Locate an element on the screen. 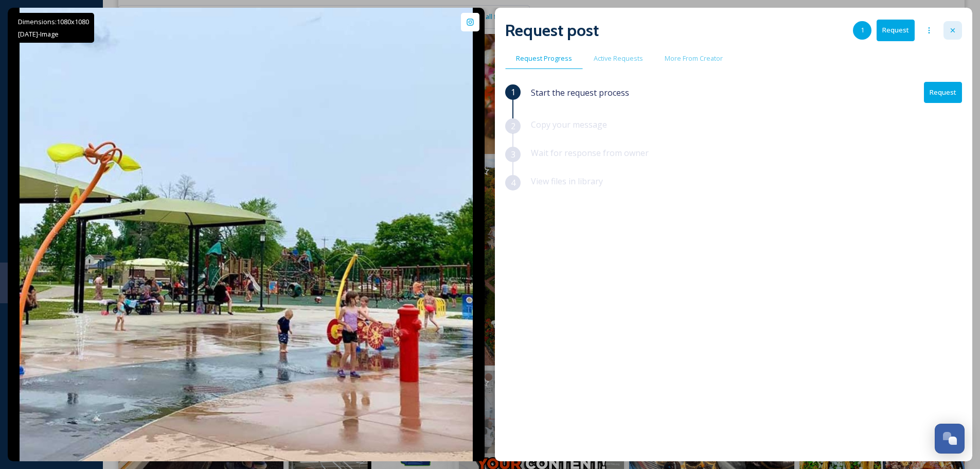 This screenshot has width=980, height=469. span: Copy your message is located at coordinates (569, 124).